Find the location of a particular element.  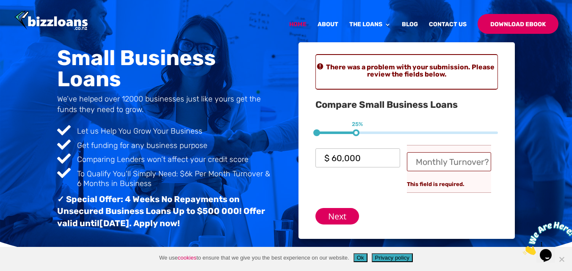

img: Bizzloans New Zealand is located at coordinates (51, 21).